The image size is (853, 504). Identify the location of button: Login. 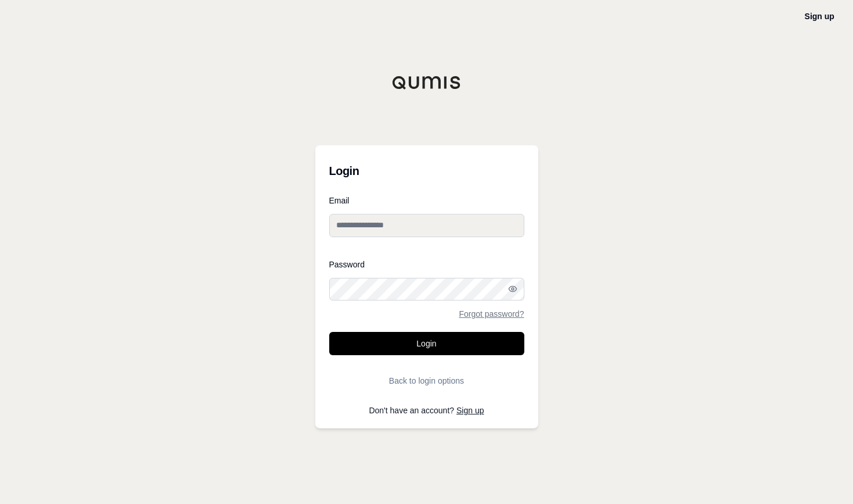
(427, 343).